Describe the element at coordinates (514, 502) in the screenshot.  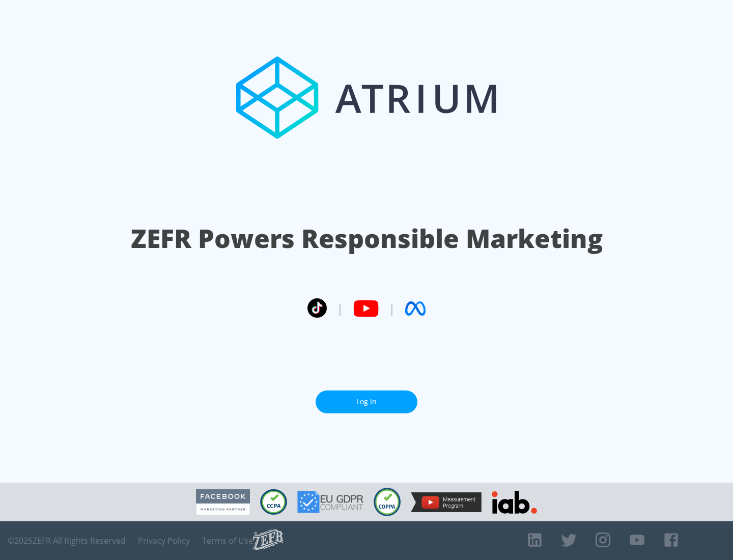
I see `img: IAB` at that location.